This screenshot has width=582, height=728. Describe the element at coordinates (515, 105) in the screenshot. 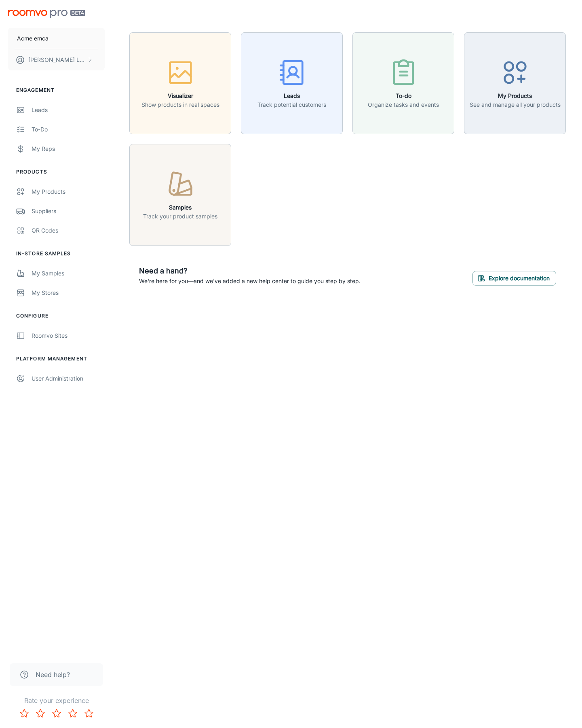

I see `p: See and manage all your products` at that location.